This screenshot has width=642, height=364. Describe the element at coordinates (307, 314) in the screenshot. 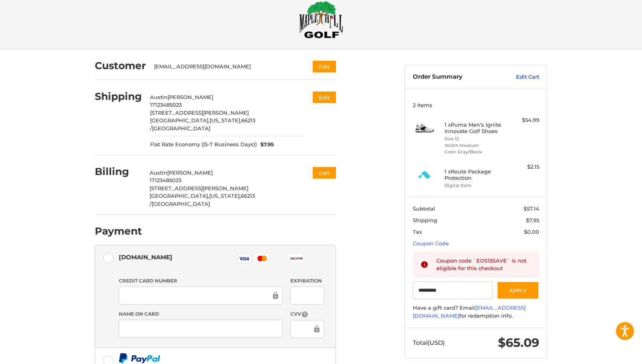

I see `label: CVV` at that location.